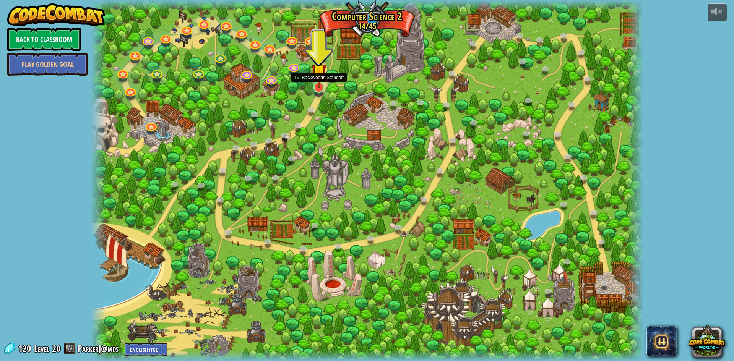 This screenshot has width=734, height=361. What do you see at coordinates (42, 349) in the screenshot?
I see `span: Level` at bounding box center [42, 349].